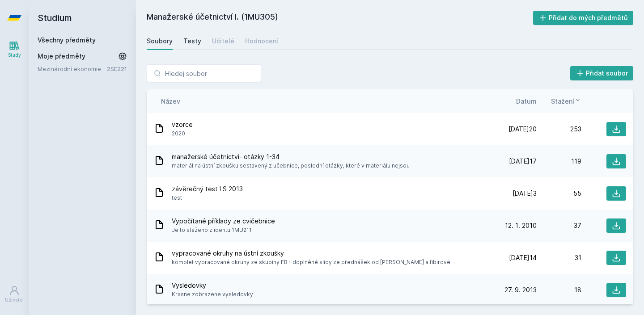  What do you see at coordinates (223, 221) in the screenshot?
I see `span: Vypočítané příklady ze cvičebnice` at bounding box center [223, 221].